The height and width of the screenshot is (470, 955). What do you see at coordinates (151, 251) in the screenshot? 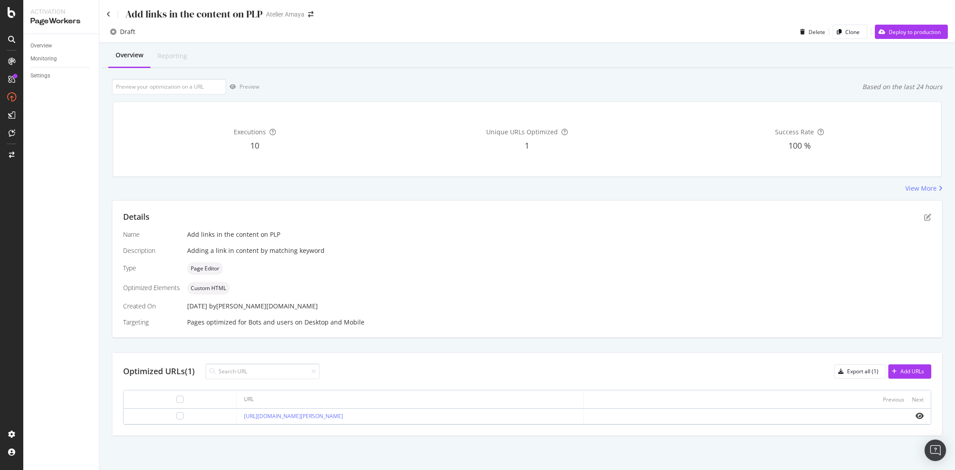
I see `div: Description` at bounding box center [151, 251].